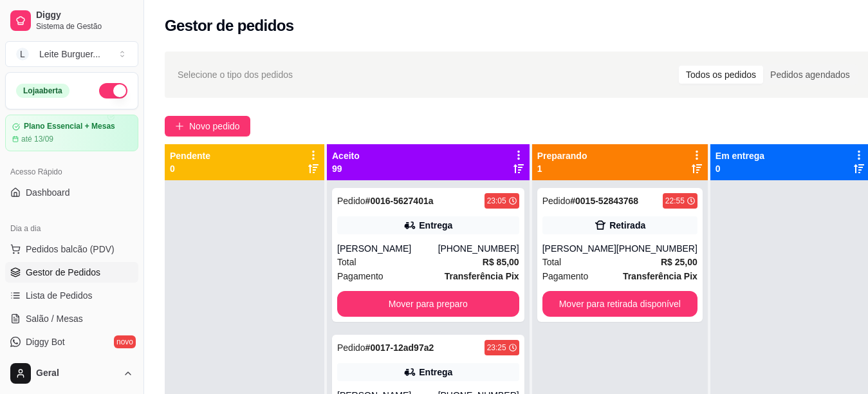  Describe the element at coordinates (70, 126) in the screenshot. I see `article: Plano Essencial + Mesas` at that location.